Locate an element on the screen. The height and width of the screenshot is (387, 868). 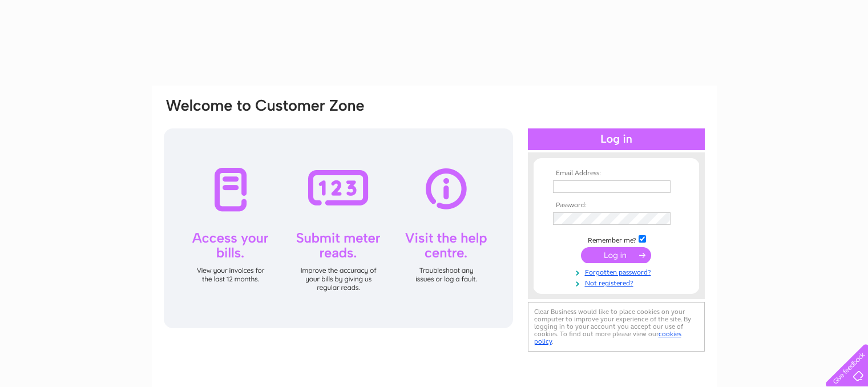
th: Password: is located at coordinates (616, 205).